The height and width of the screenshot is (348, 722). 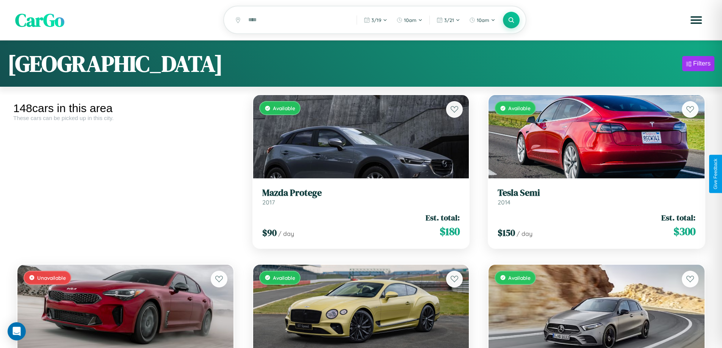 What do you see at coordinates (361, 197) in the screenshot?
I see `a: Mazda Protege2017` at bounding box center [361, 197].